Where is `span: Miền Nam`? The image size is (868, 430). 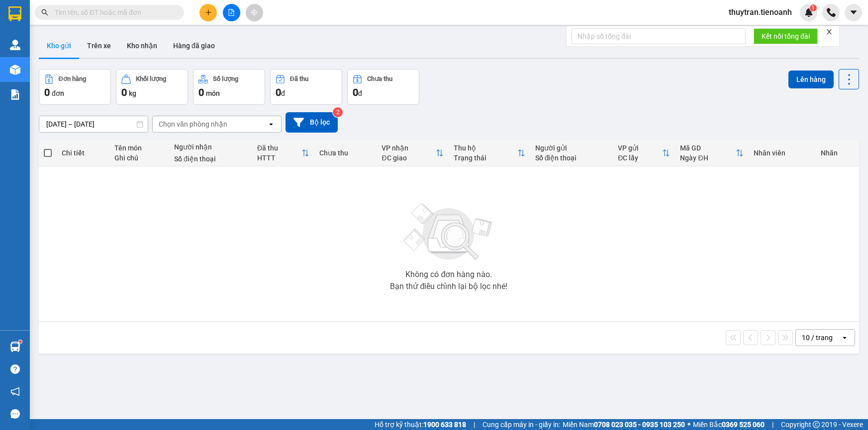 span: Miền Nam is located at coordinates (624, 425).